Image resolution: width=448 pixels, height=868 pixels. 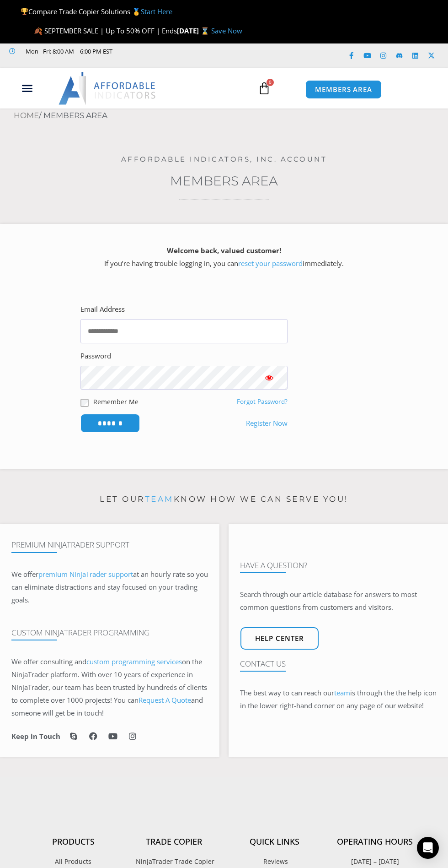 What do you see at coordinates (96, 356) in the screenshot?
I see `label: Password` at bounding box center [96, 356].